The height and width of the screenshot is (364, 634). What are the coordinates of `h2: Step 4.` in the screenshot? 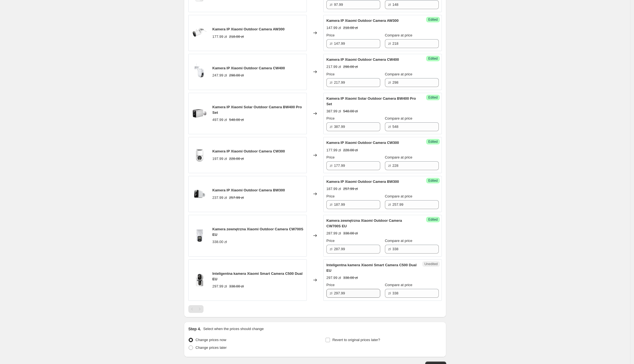 It's located at (195, 329).